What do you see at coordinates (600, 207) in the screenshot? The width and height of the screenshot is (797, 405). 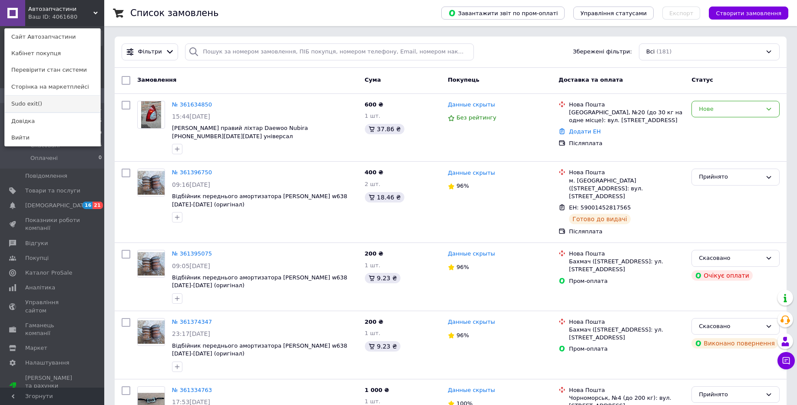 I see `span: ЕН: 59001452817565` at bounding box center [600, 207].